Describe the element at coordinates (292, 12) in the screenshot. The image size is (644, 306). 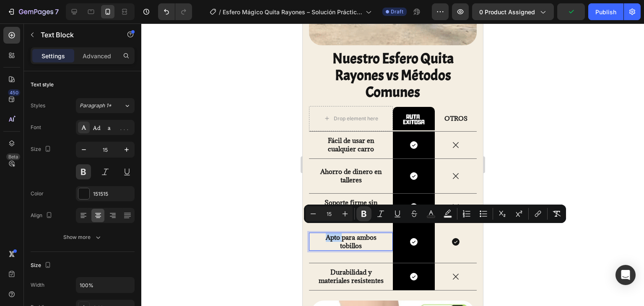
I see `span: Esfero Mágico Quita Rayones – Solución Práctica para tu Carro` at that location.